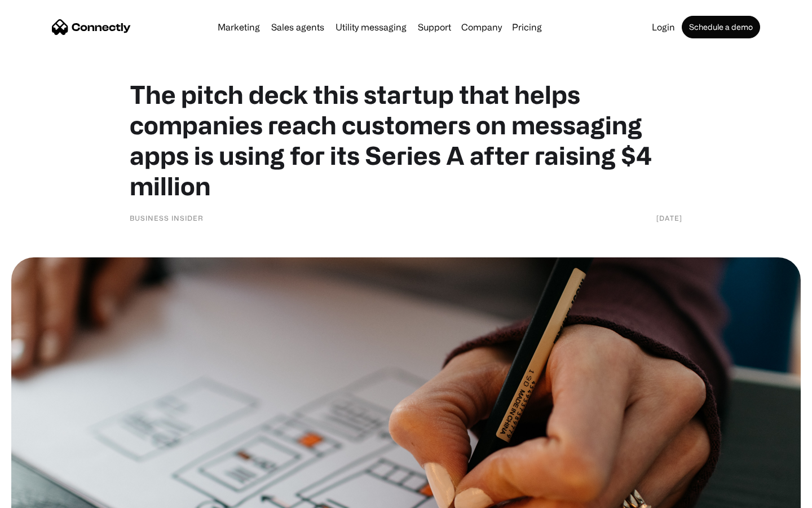  I want to click on aside: Language selected: English, so click(40, 496).